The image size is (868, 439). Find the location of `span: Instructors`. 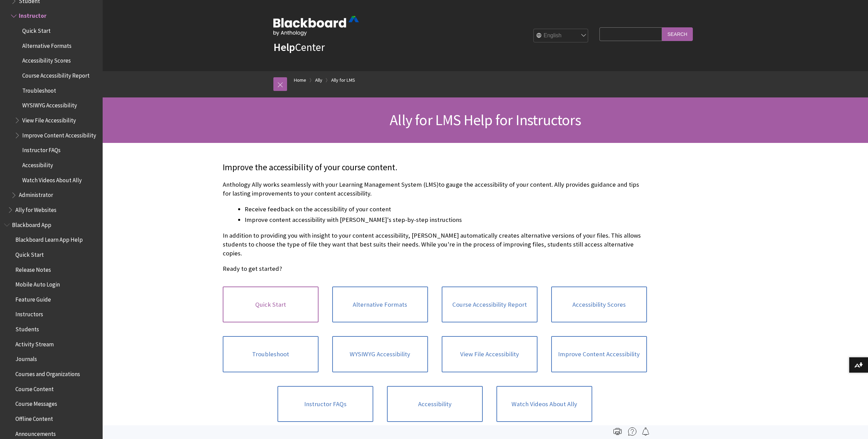

span: Instructors is located at coordinates (29, 314).